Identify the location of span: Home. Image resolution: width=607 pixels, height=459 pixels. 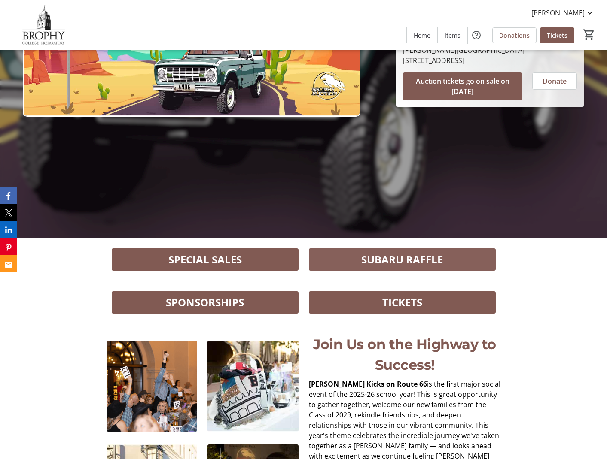
(422, 35).